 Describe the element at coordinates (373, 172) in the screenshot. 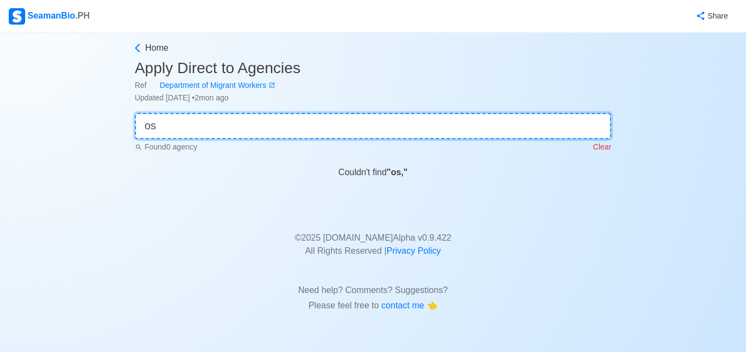

I see `div: Couldn't find` at that location.